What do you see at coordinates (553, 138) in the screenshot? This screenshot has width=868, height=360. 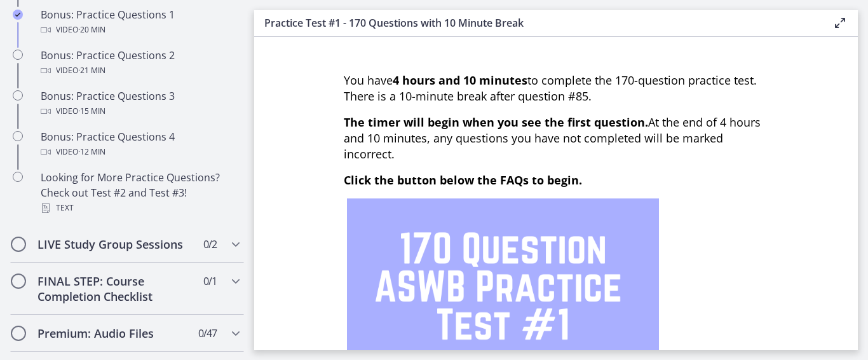 I see `span: At the end of 4 hours and 10 minutes, any questions you have not completed will be marked incorrect.` at bounding box center [553, 138].